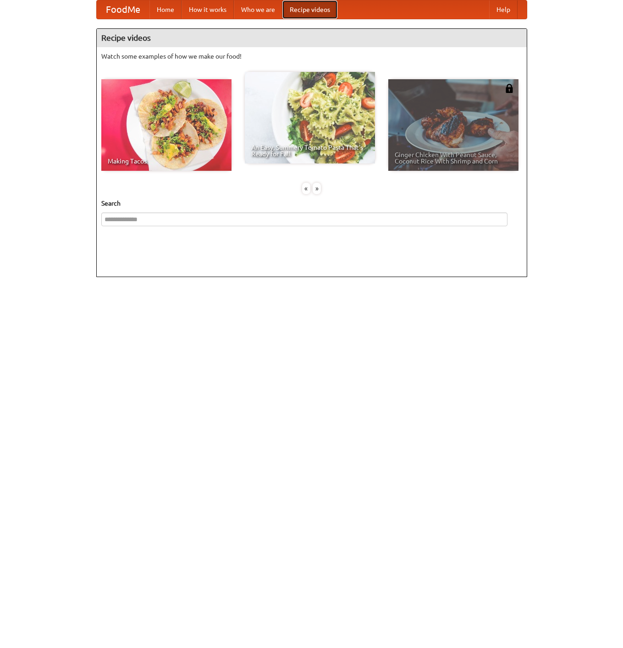 This screenshot has height=648, width=623. What do you see at coordinates (310, 118) in the screenshot?
I see `a: An Easy, Summery Tomato Pasta That's Ready for Fall` at bounding box center [310, 118].